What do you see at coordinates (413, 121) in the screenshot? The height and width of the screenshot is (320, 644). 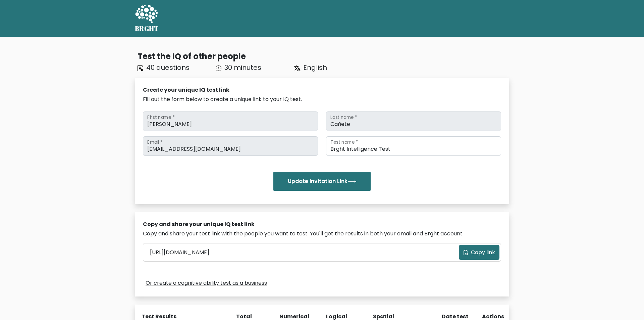 I see `input: Last name` at bounding box center [413, 121].